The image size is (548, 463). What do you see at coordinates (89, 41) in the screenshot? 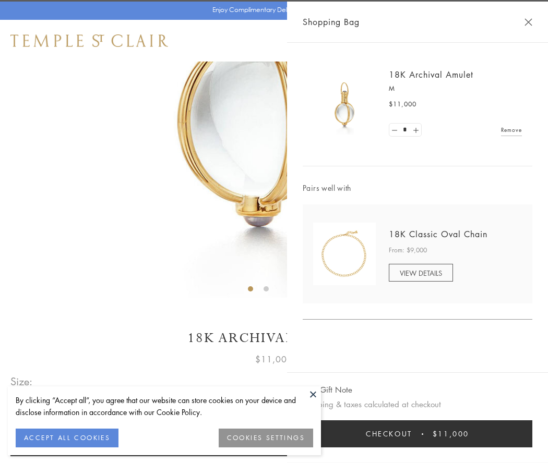
I see `img: Temple St. Clair` at bounding box center [89, 41].